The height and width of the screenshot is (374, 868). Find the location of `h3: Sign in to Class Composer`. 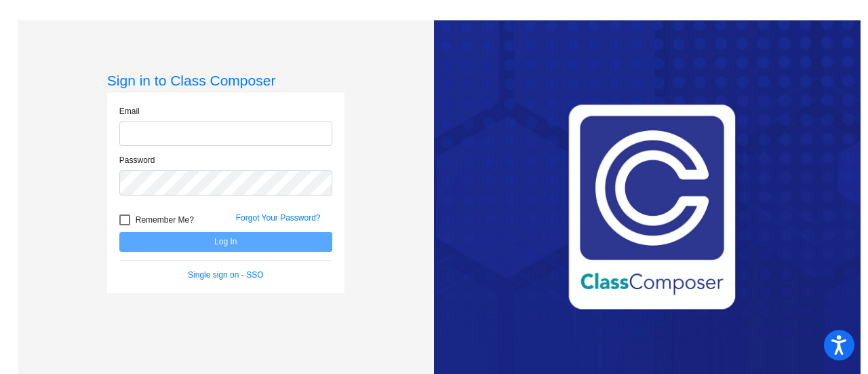

h3: Sign in to Class Composer is located at coordinates (226, 80).